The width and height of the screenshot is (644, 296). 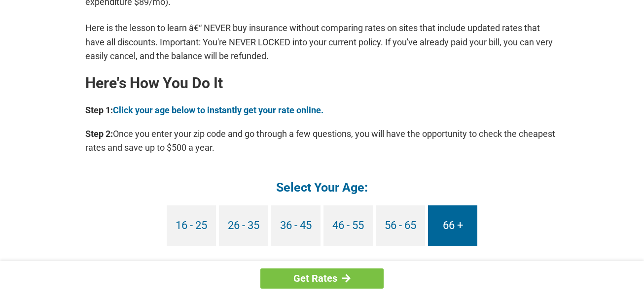 I want to click on a: 46 - 55, so click(x=348, y=225).